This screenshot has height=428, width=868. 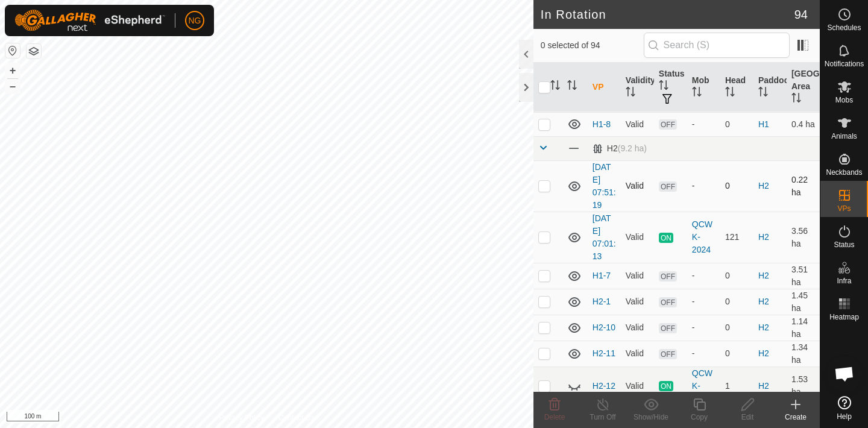 I want to click on span: VPs, so click(x=843, y=208).